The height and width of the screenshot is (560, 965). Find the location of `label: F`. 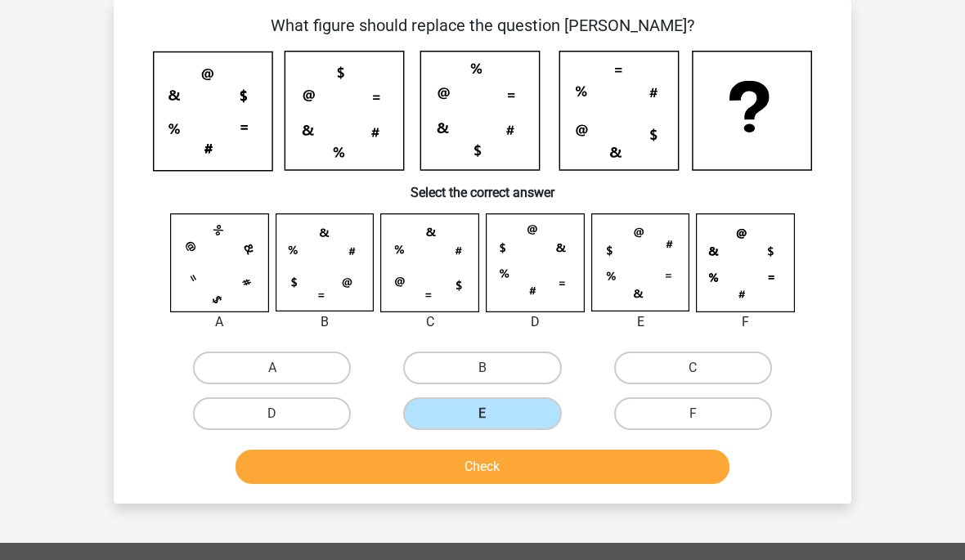

label: F is located at coordinates (692, 413).